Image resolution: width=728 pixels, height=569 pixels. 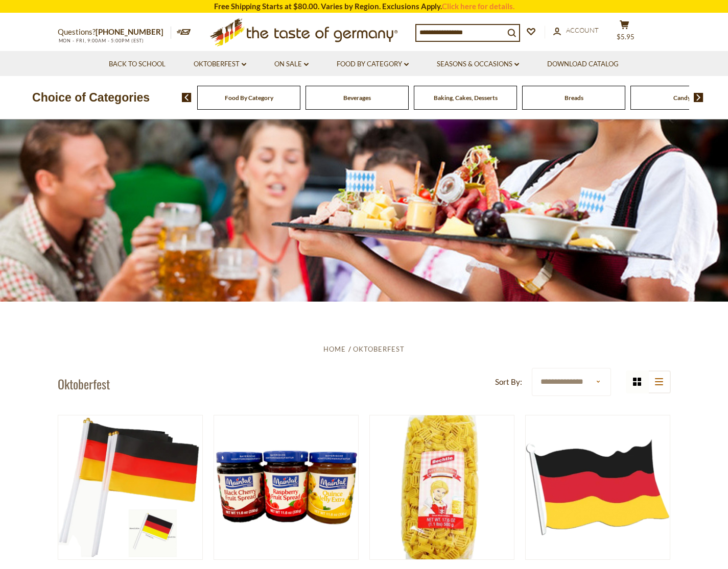 I want to click on a: Seasons & Occasions, so click(x=477, y=64).